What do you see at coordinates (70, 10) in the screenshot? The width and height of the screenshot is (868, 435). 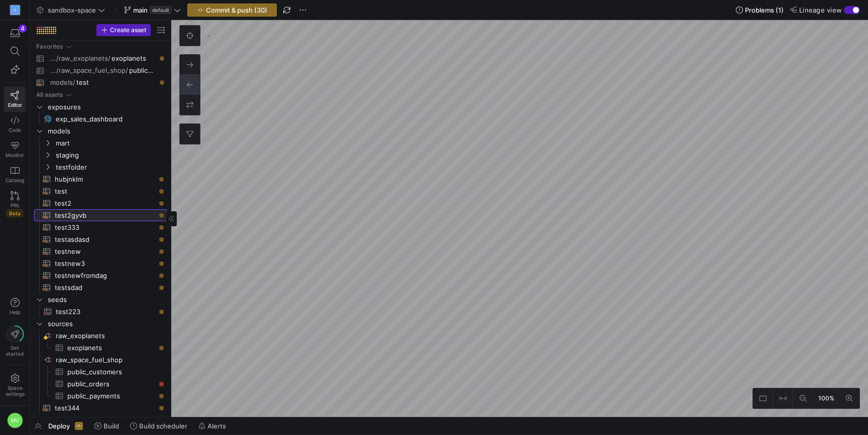 I see `button: sandbox-space` at bounding box center [70, 10].